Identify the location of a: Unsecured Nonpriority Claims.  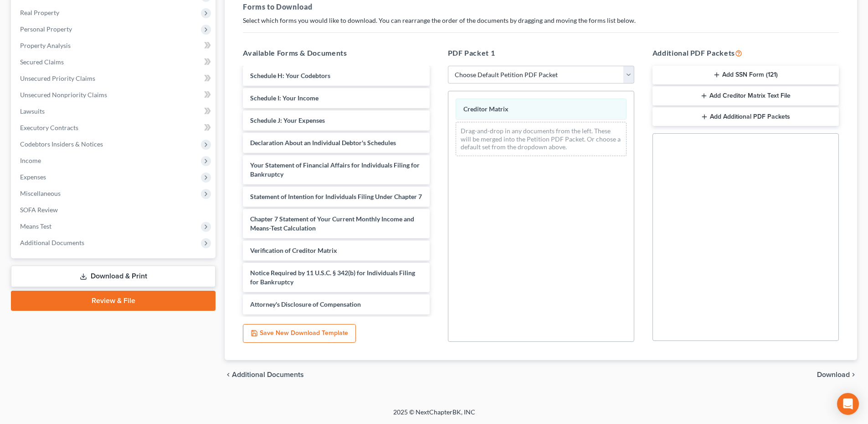
(114, 95).